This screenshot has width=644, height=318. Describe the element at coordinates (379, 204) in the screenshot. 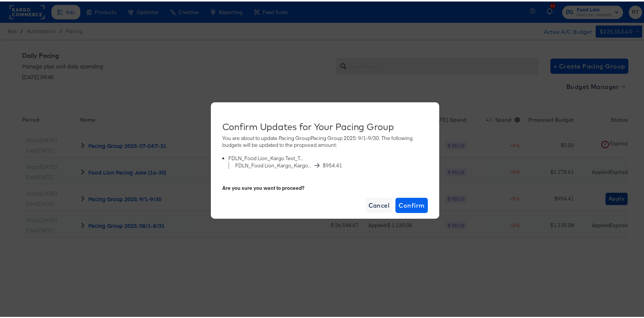

I see `button: Cancel` at that location.